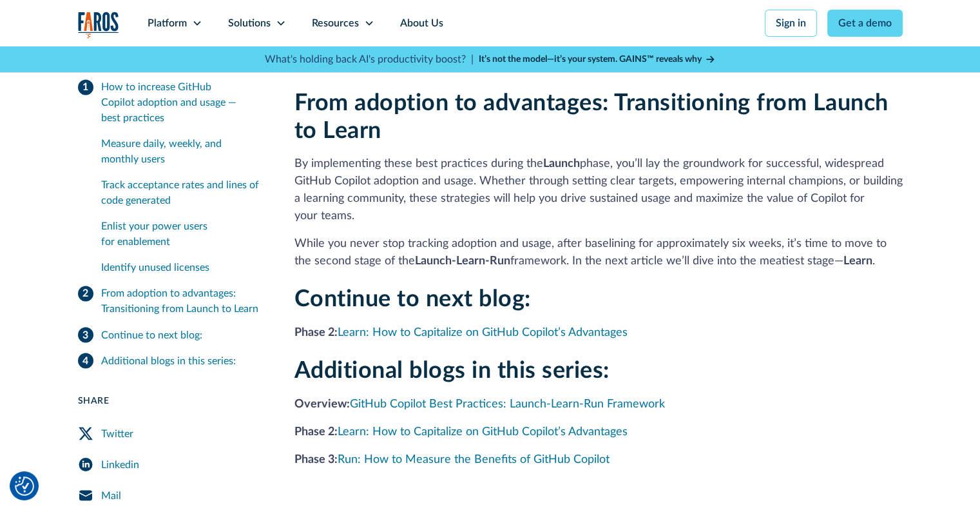 This screenshot has width=980, height=510. I want to click on div: Share, so click(171, 400).